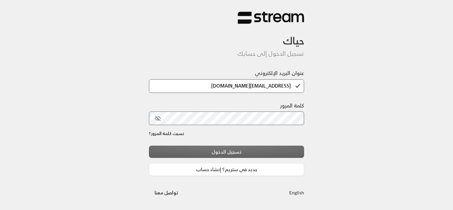 The width and height of the screenshot is (453, 210). Describe the element at coordinates (166, 192) in the screenshot. I see `a: تواصل معنا` at that location.